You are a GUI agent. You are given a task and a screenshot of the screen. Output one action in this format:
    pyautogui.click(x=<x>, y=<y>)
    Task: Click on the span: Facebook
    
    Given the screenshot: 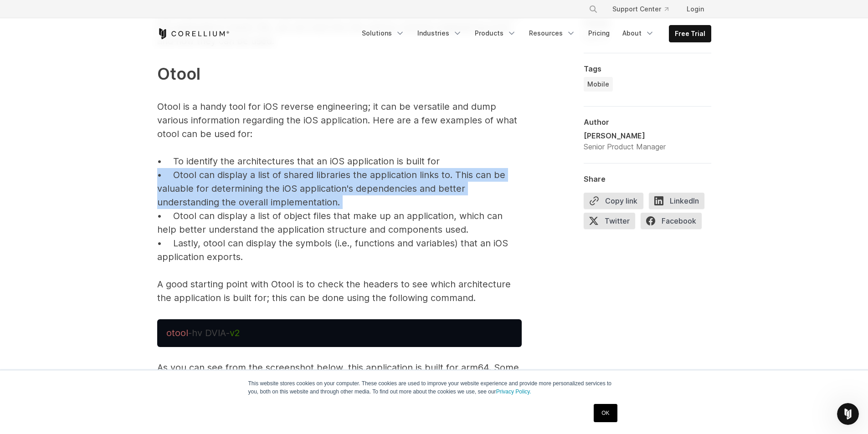 What is the action you would take?
    pyautogui.click(x=671, y=221)
    